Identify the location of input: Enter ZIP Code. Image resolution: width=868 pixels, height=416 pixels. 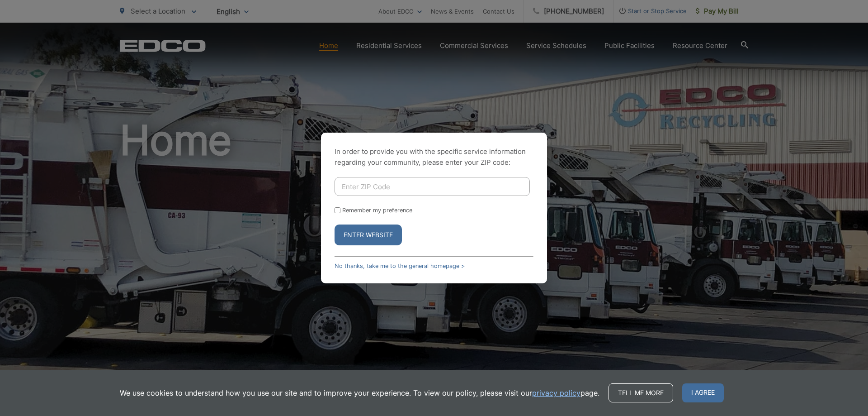
(432, 186).